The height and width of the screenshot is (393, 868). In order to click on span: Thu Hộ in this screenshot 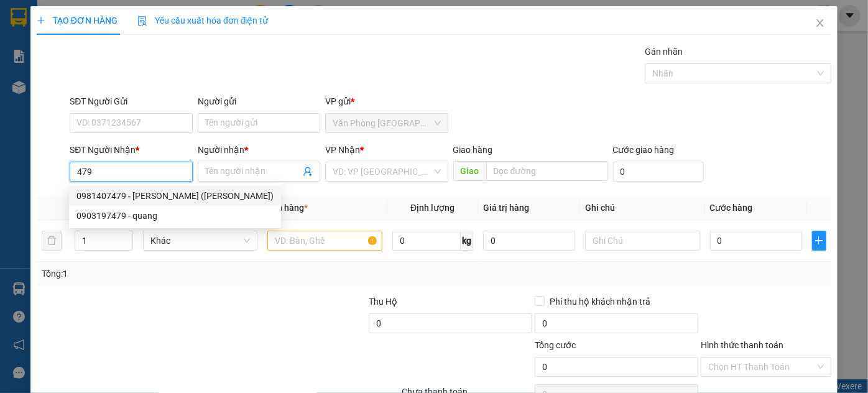, I will do `click(383, 302)`.